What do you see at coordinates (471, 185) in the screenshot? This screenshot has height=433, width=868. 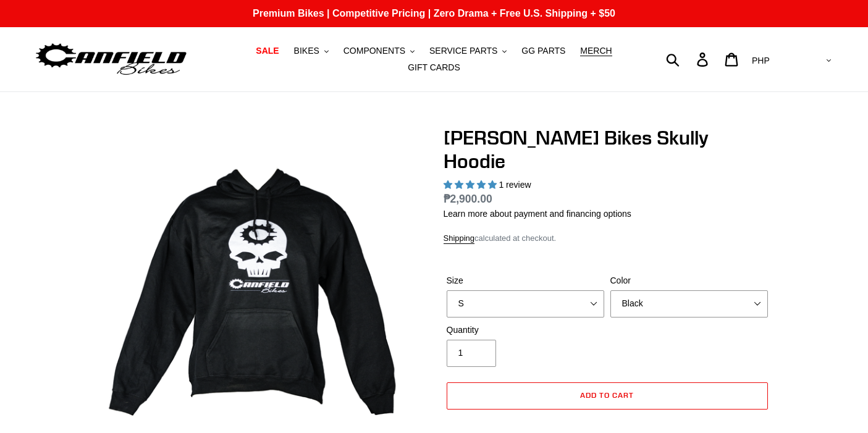 I see `span: 5.00 stars` at bounding box center [471, 185].